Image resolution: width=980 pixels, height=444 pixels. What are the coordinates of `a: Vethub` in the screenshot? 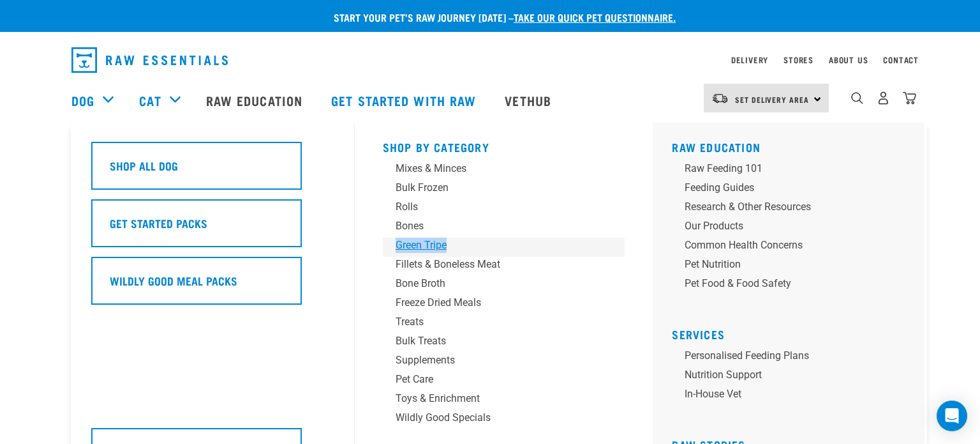 It's located at (529, 100).